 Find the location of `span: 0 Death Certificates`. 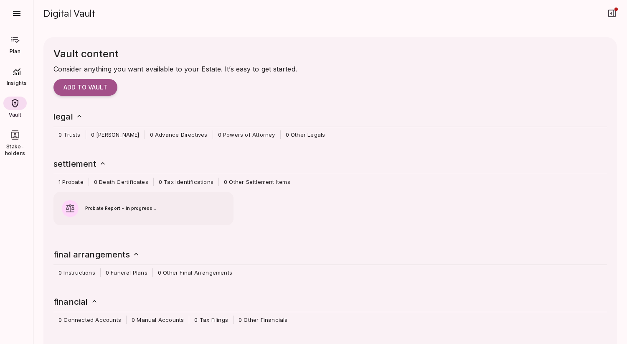

span: 0 Death Certificates is located at coordinates (121, 182).